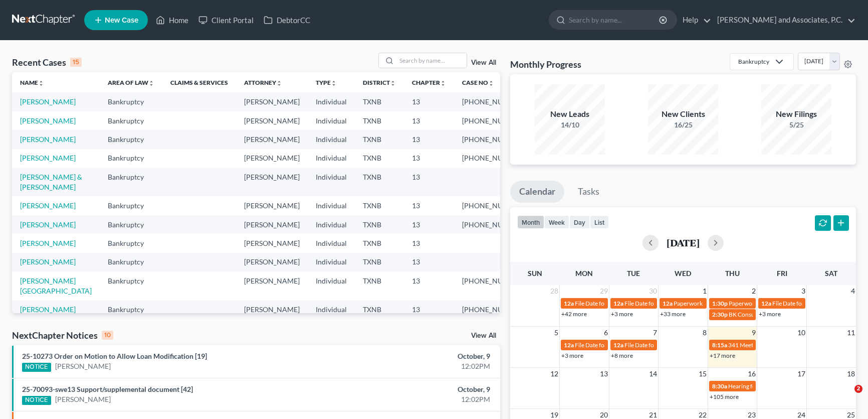  I want to click on span: 11, so click(851, 333).